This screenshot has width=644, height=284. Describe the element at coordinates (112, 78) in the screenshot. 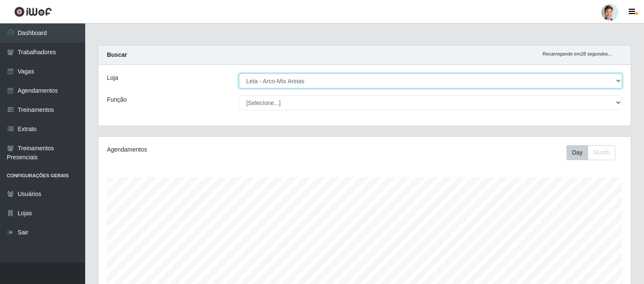

I see `label: Loja` at that location.